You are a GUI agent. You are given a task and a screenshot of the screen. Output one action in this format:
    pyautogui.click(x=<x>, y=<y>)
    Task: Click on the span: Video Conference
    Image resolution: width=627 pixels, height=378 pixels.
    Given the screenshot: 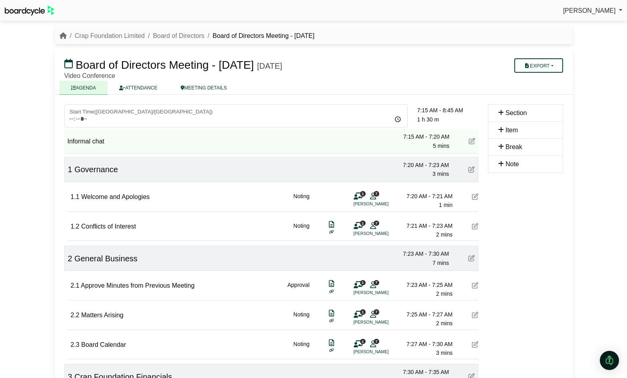 What is the action you would take?
    pyautogui.click(x=90, y=76)
    